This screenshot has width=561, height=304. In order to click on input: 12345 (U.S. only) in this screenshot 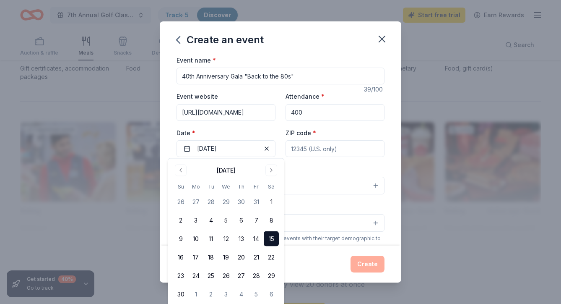, I will do `click(335, 149)`.